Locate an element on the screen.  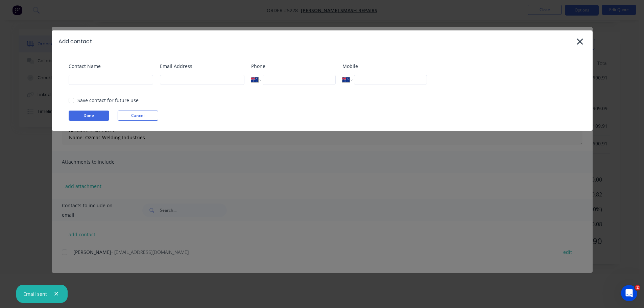
label: Mobile is located at coordinates (384, 66).